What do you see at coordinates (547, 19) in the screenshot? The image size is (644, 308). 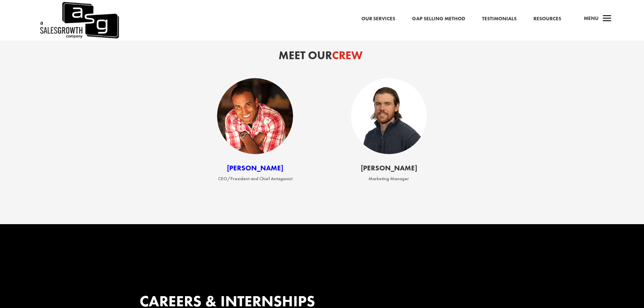 I see `a: Resources` at bounding box center [547, 19].